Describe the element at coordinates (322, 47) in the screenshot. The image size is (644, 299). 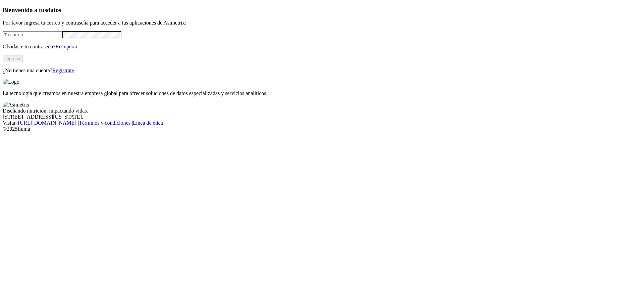
I see `p: Olvidaste tu contraseña?` at that location.